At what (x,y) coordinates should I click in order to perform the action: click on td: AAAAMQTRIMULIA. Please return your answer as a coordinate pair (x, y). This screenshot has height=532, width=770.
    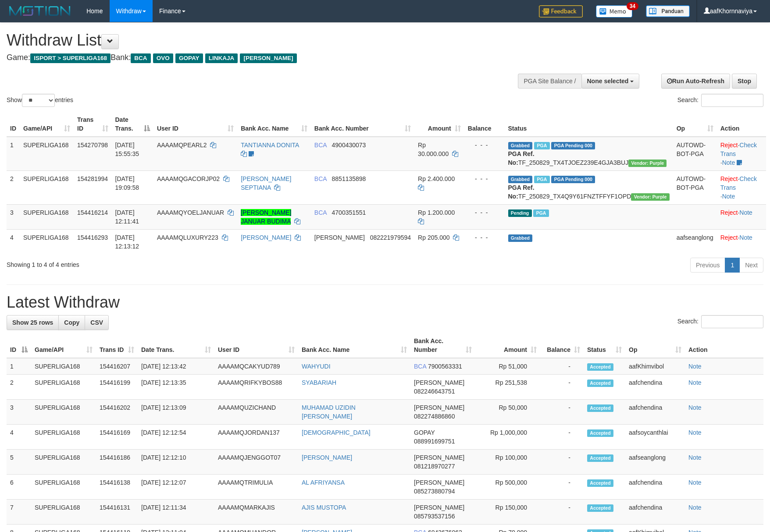
    Looking at the image, I should click on (256, 487).